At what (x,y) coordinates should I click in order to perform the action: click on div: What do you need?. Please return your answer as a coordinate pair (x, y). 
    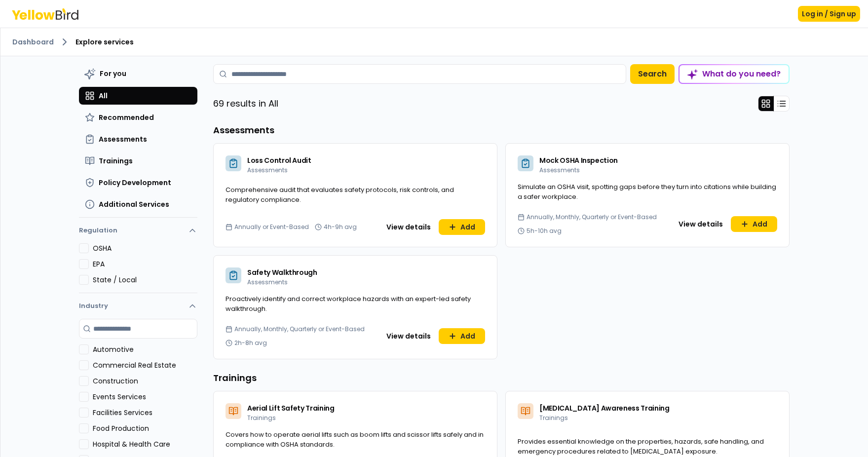
    Looking at the image, I should click on (734, 74).